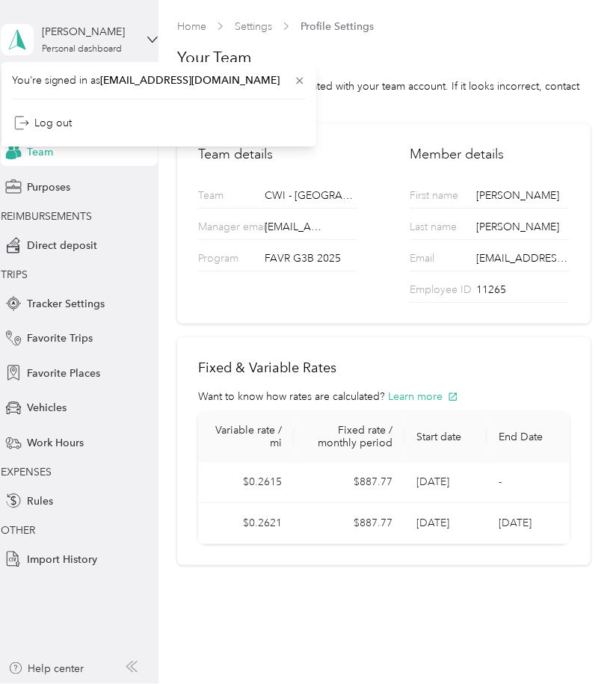 Image resolution: width=616 pixels, height=684 pixels. I want to click on p: Manager email, so click(256, 229).